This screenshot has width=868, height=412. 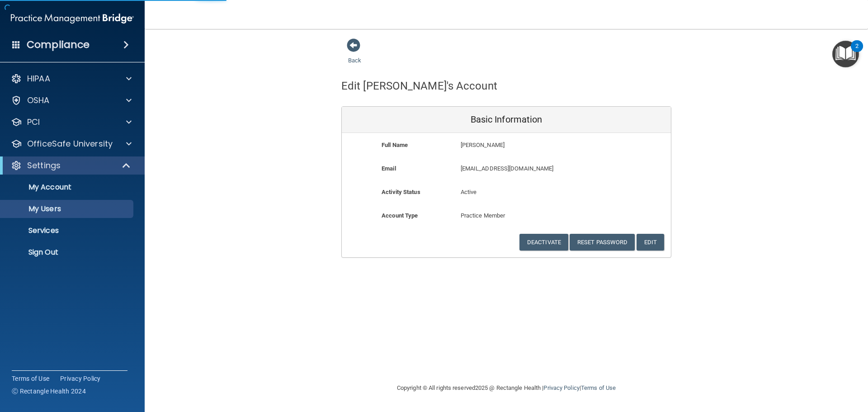 I want to click on p: My Account, so click(x=67, y=187).